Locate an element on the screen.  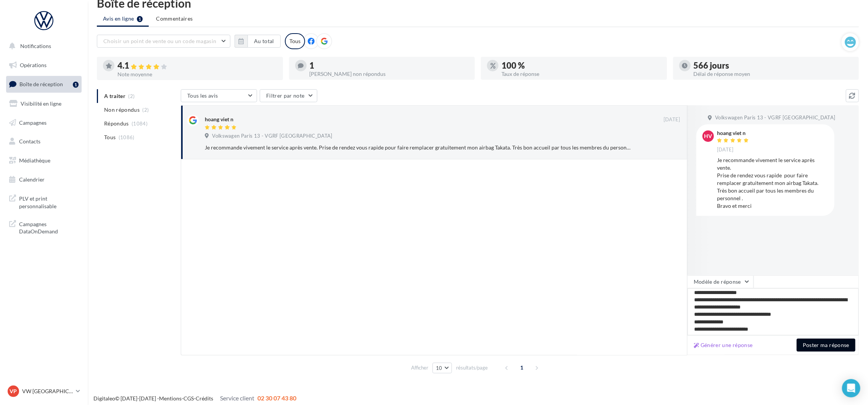
span: PLV et print personnalisable is located at coordinates (49, 202).